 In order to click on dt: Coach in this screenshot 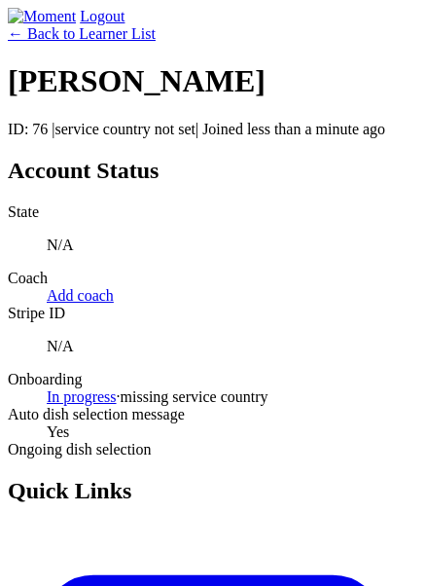, I will do `click(213, 278)`.